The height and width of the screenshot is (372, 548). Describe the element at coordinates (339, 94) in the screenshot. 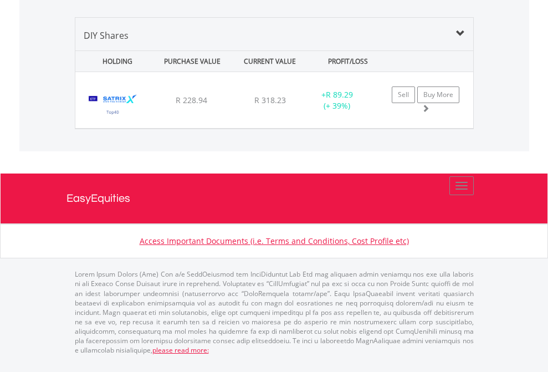

I see `span: R 89.29` at that location.